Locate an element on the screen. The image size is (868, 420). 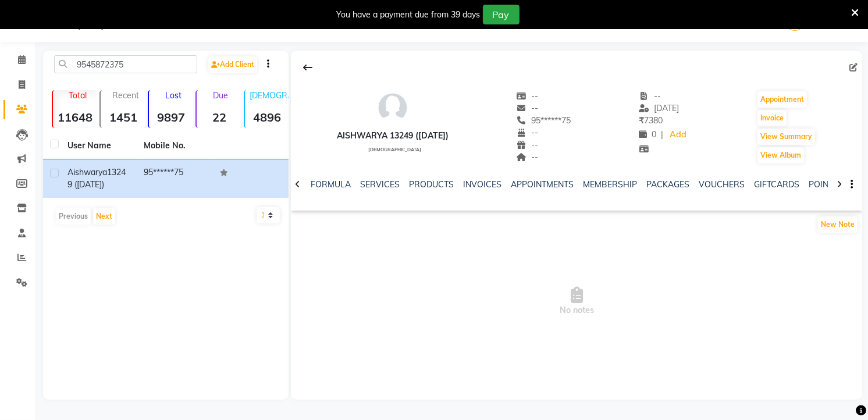
a: VOUCHERS is located at coordinates (721, 184).